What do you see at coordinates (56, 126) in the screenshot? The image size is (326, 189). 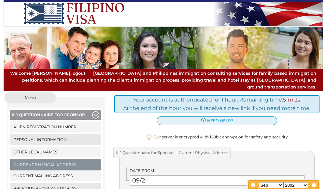 I see `a: Alien Registration Number` at bounding box center [56, 126].